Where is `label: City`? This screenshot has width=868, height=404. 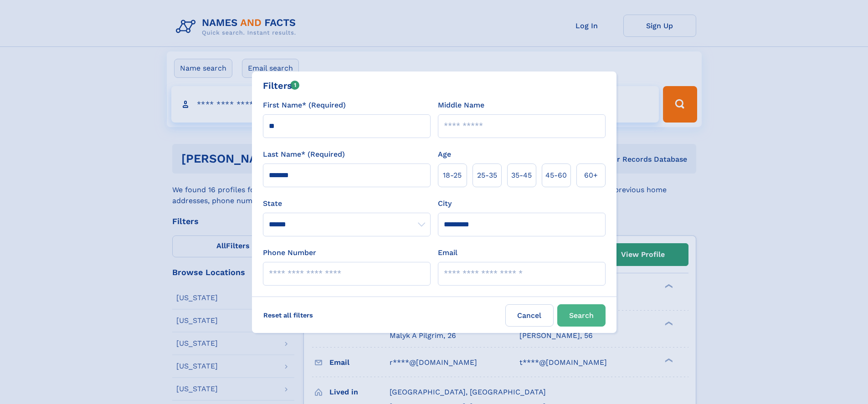
label: City is located at coordinates (445, 204).